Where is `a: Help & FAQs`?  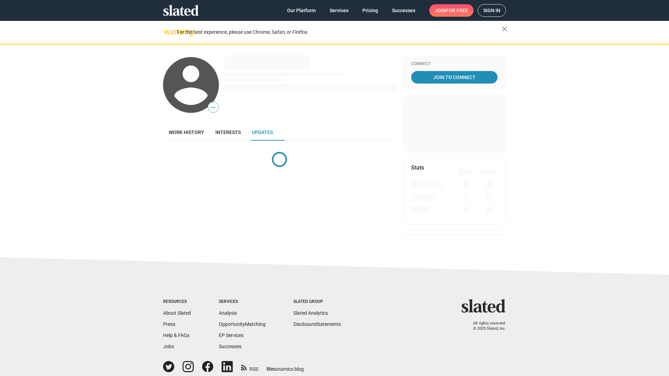 a: Help & FAQs is located at coordinates (176, 336).